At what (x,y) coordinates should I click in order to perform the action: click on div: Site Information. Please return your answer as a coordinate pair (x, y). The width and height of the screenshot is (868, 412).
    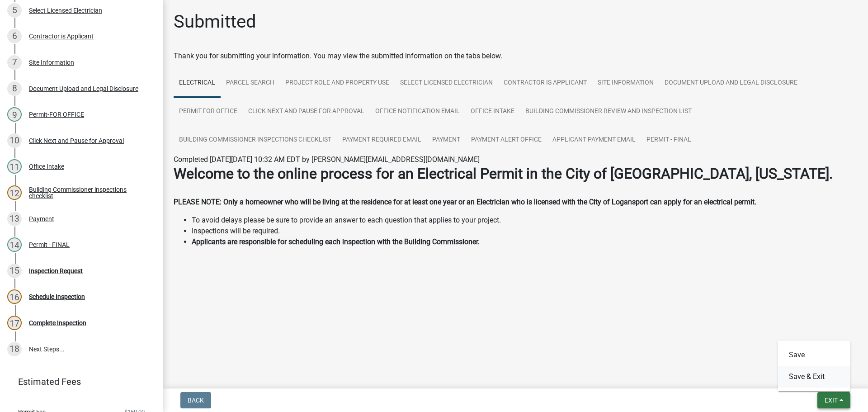
    Looking at the image, I should click on (52, 62).